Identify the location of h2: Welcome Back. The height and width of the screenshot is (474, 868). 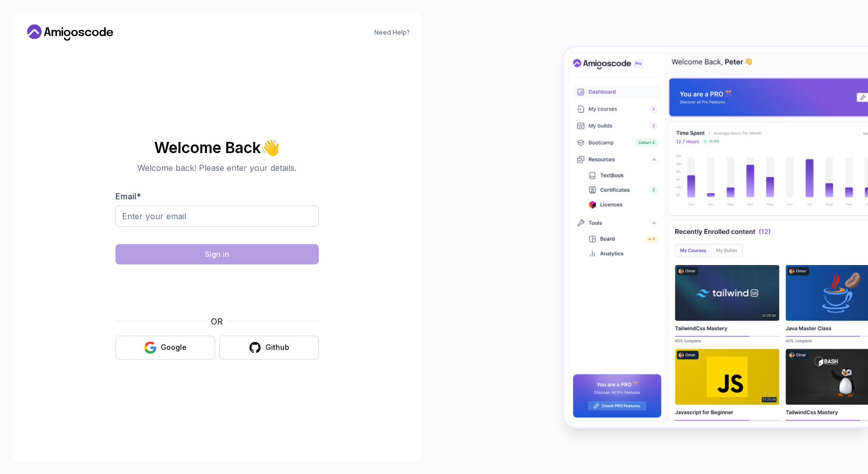
(217, 148).